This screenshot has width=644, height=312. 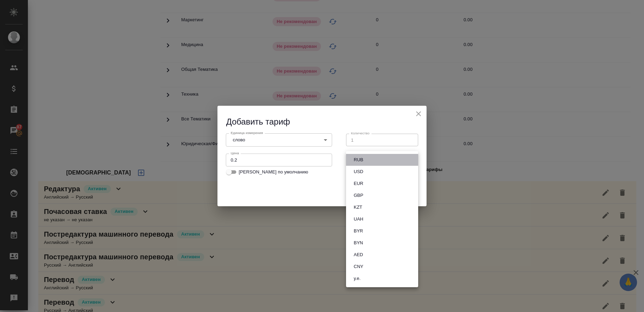 I want to click on button: AED, so click(x=358, y=254).